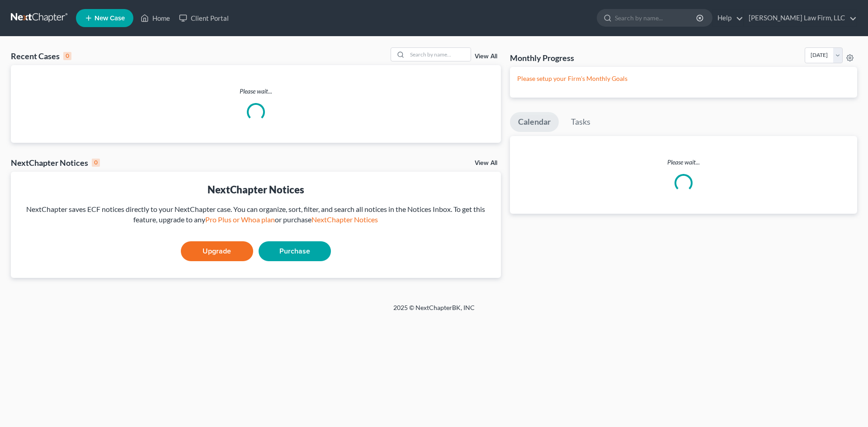 This screenshot has height=427, width=868. What do you see at coordinates (256, 215) in the screenshot?
I see `div: NextChapter saves ECF notices directly to your NextChapter case. You can organize, sort, filter, ...` at bounding box center [256, 215].